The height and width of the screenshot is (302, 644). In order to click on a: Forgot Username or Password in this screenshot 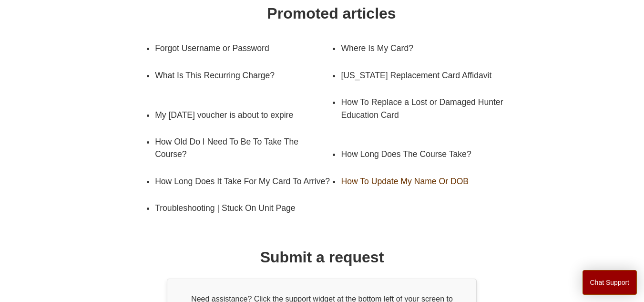, I will do `click(236, 48)`.